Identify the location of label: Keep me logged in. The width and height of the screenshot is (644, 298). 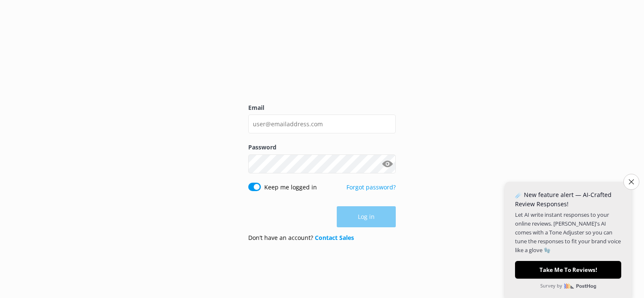
(290, 187).